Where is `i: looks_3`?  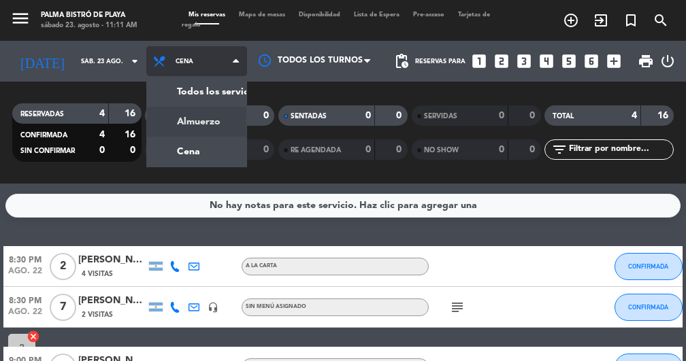 i: looks_3 is located at coordinates (524, 61).